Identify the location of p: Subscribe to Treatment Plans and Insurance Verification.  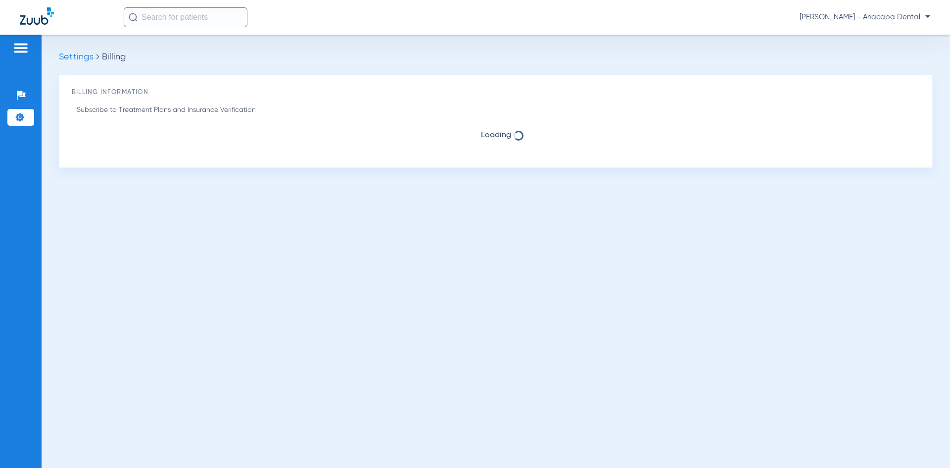
(308, 110).